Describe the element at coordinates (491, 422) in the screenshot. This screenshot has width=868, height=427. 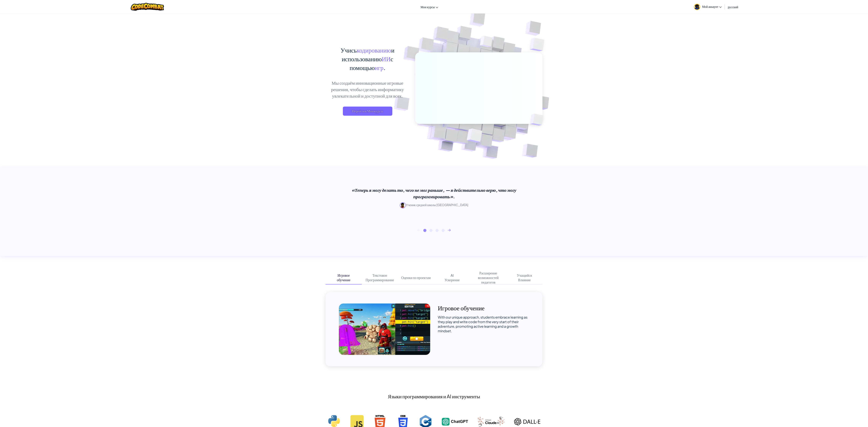
I see `img: Stable Diffusion logo` at that location.